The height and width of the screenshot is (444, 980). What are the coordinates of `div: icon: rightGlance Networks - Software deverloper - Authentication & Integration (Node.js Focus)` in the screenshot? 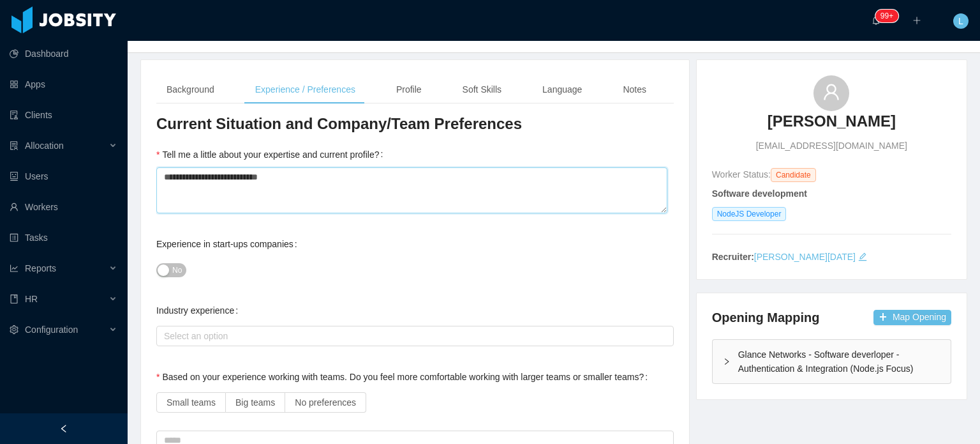 It's located at (832, 362).